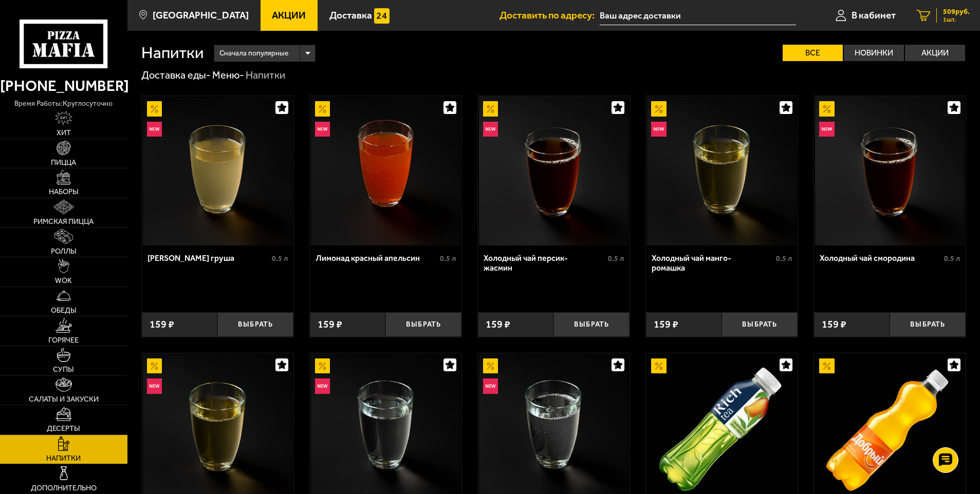 This screenshot has width=980, height=494. I want to click on span: Роллы, so click(64, 252).